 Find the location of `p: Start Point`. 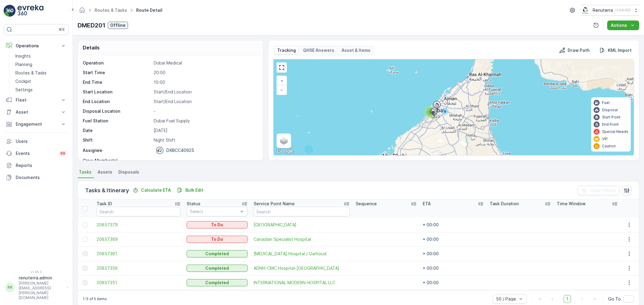

p: Start Point is located at coordinates (611, 117).